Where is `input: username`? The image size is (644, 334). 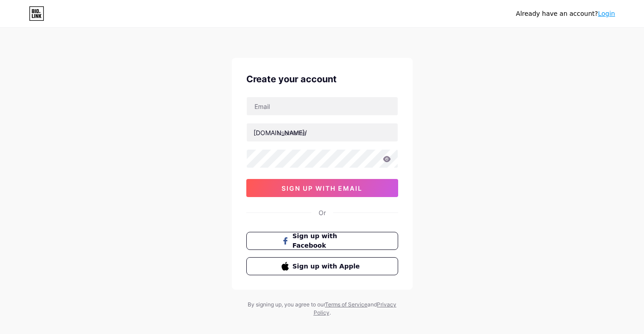
input: username is located at coordinates (322, 133).